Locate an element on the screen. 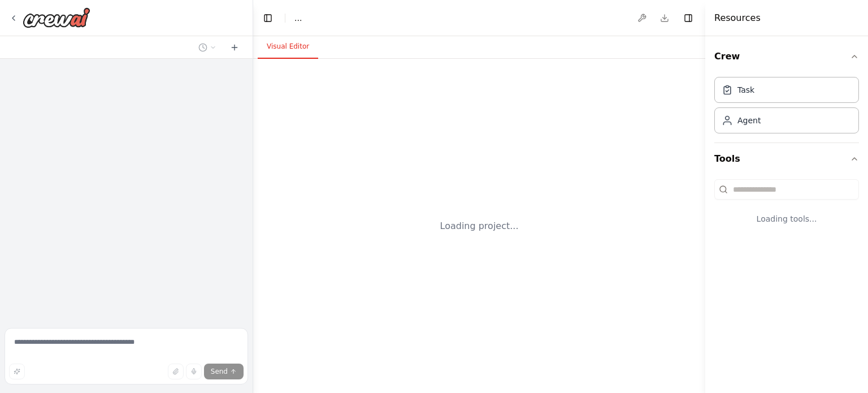  button: Start a new chat is located at coordinates (235, 48).